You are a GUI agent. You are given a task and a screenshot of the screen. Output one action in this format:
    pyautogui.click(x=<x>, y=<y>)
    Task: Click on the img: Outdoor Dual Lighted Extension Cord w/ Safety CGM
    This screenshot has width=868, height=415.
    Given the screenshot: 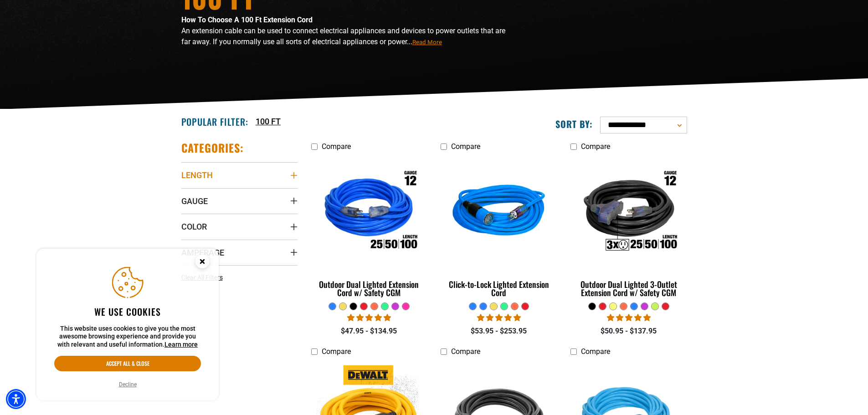 What is the action you would take?
    pyautogui.click(x=369, y=212)
    